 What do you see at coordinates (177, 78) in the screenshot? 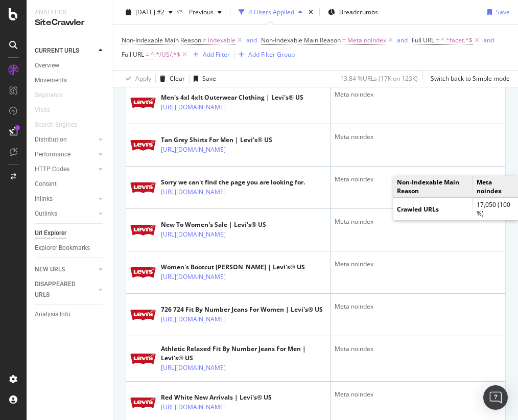
I see `div: Clear` at bounding box center [177, 78].